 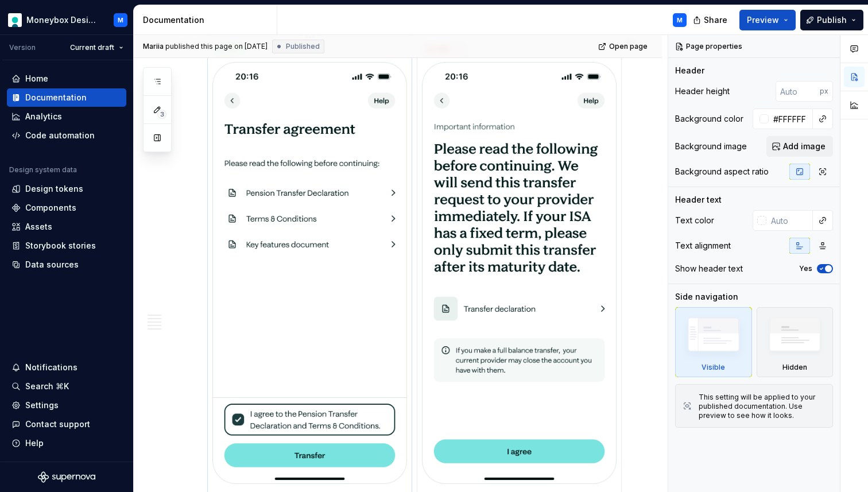 What do you see at coordinates (54, 189) in the screenshot?
I see `div: Design tokens` at bounding box center [54, 189].